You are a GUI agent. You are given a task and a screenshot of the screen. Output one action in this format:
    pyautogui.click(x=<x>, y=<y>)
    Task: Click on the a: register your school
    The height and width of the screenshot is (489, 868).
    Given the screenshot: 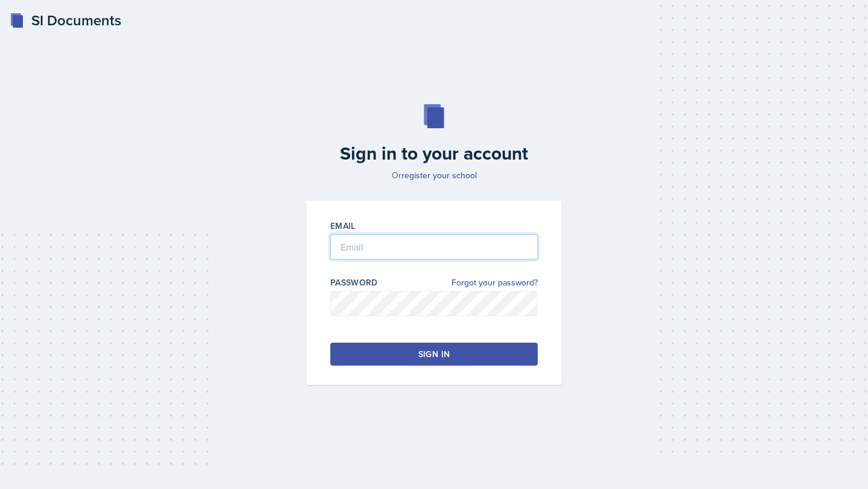 What is the action you would take?
    pyautogui.click(x=438, y=175)
    